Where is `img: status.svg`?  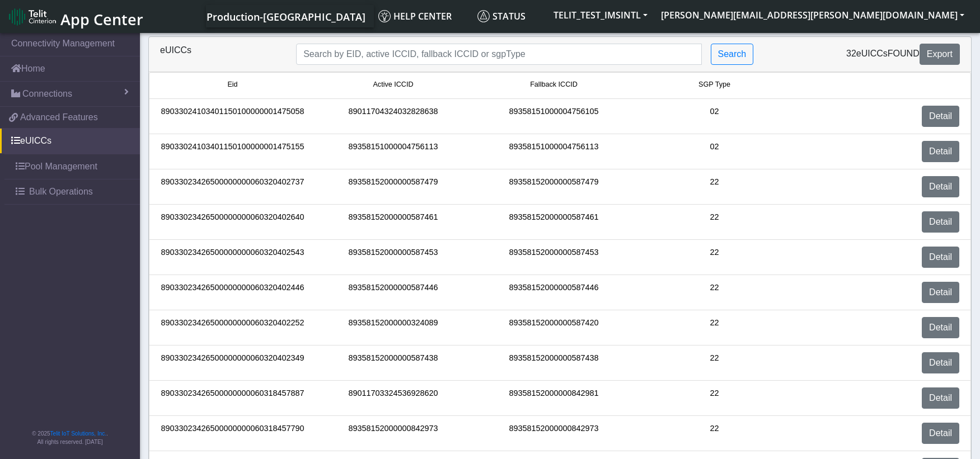 img: status.svg is located at coordinates (483, 16).